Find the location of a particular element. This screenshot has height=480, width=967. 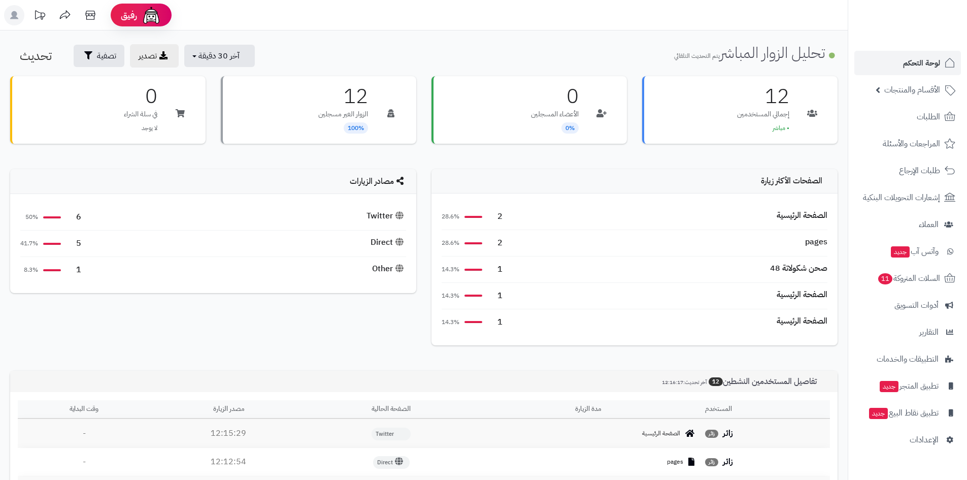

span: تصفية is located at coordinates (107, 56).